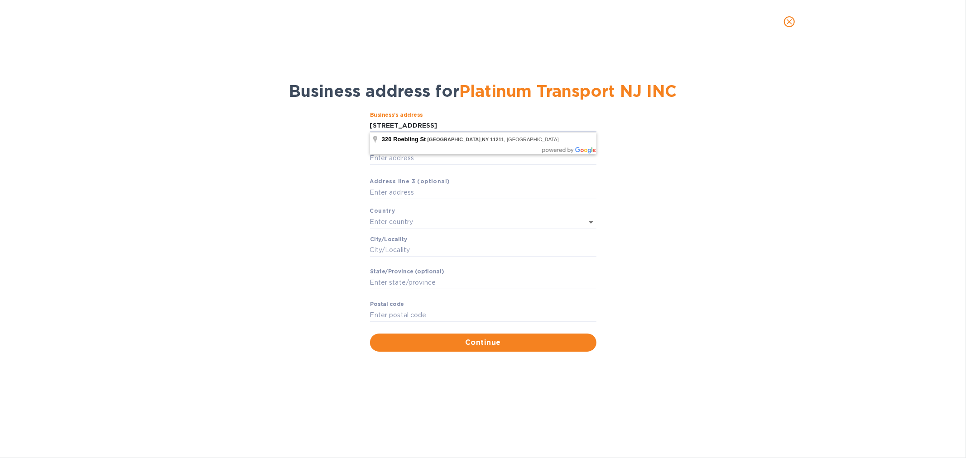 The width and height of the screenshot is (966, 458). Describe the element at coordinates (388, 239) in the screenshot. I see `label: Сity/Locаlity` at that location.